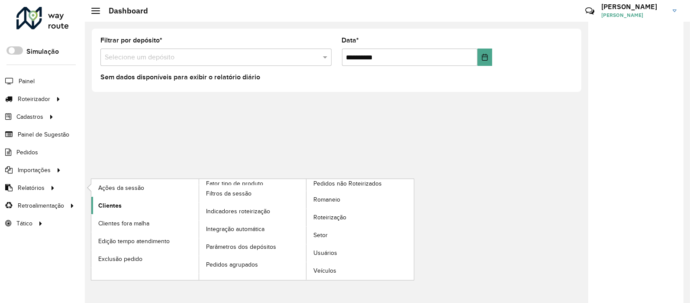  I want to click on span: Relatórios, so click(31, 188).